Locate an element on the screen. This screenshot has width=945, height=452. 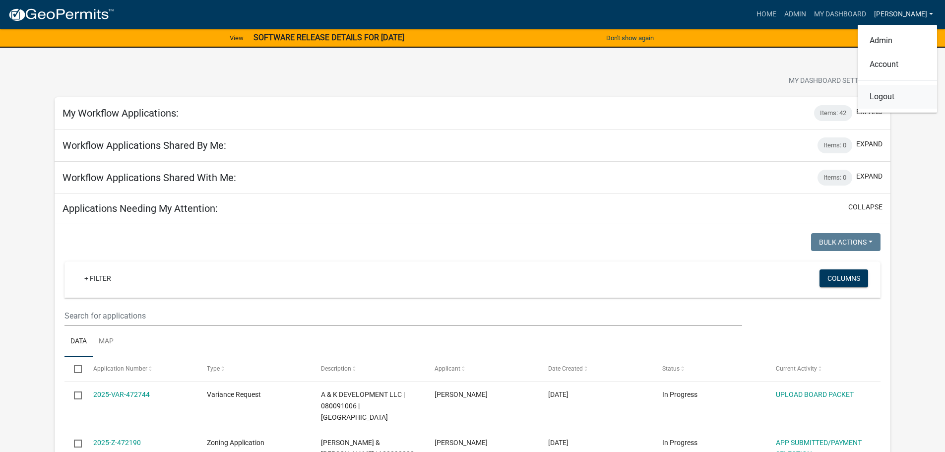
a: 2025-Z-472190 is located at coordinates (117, 443).